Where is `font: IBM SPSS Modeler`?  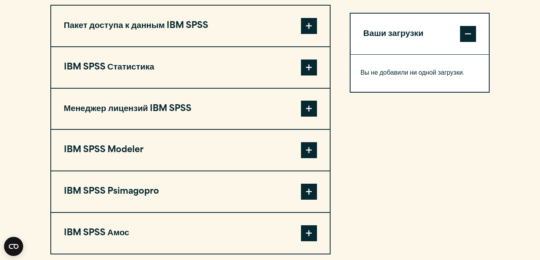 font: IBM SPSS Modeler is located at coordinates (104, 150).